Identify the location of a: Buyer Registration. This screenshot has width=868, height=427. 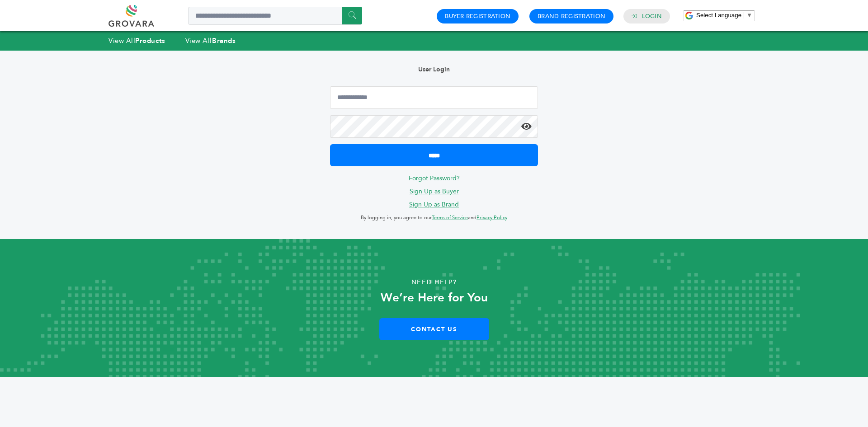
(478, 16).